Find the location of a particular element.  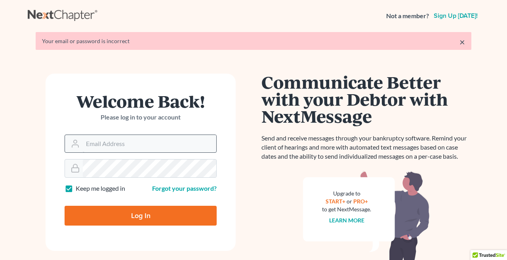

a: PRO+ is located at coordinates (361, 201).